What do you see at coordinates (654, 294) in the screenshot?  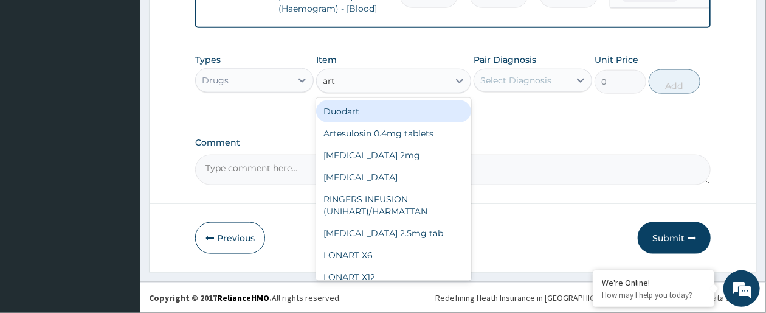 I see `p: How may I help you today?` at bounding box center [654, 294].